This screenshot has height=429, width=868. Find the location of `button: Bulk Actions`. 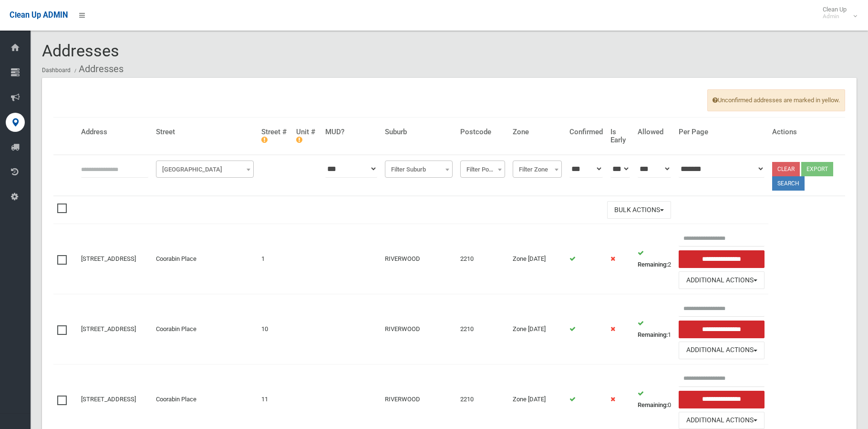

button: Bulk Actions is located at coordinates (639, 210).